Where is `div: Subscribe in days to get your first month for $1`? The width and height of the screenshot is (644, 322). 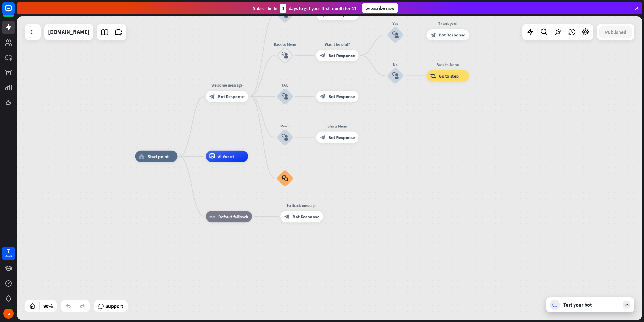
div: Subscribe in days to get your first month for $1 is located at coordinates (305, 8).